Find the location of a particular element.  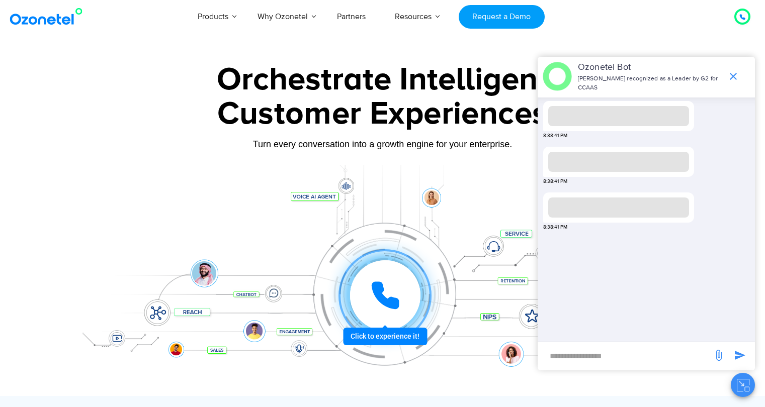

a: Request a Demo is located at coordinates (501, 17).